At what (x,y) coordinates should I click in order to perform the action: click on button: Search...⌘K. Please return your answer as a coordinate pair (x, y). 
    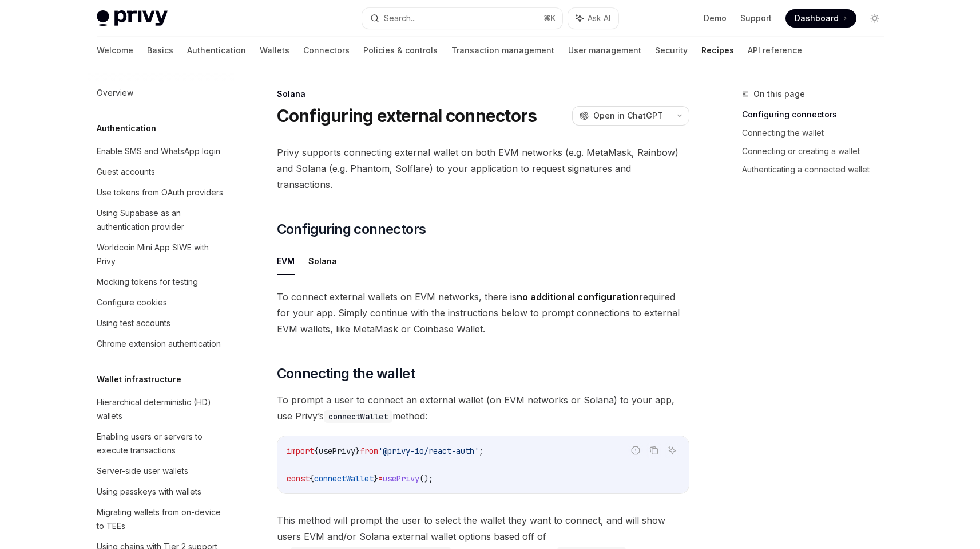
    Looking at the image, I should click on (462, 18).